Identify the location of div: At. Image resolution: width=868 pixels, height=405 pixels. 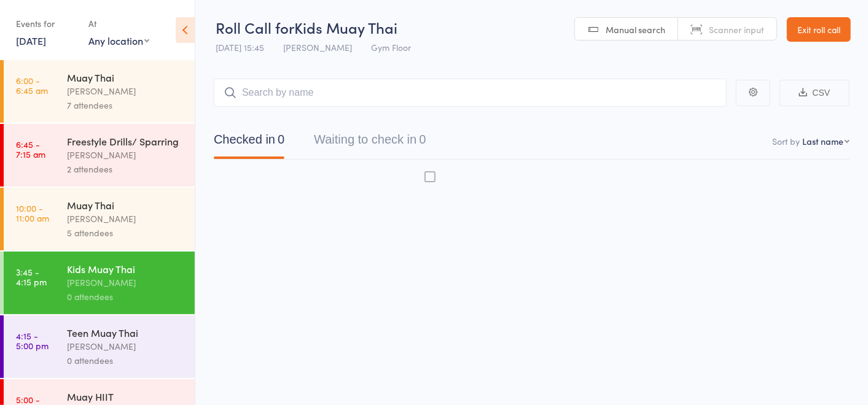
(118, 23).